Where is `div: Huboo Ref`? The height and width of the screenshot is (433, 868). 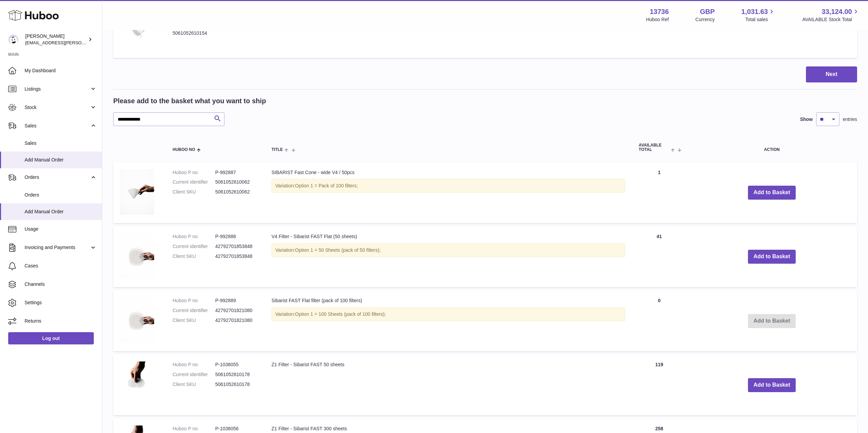
div: Huboo Ref is located at coordinates (657, 19).